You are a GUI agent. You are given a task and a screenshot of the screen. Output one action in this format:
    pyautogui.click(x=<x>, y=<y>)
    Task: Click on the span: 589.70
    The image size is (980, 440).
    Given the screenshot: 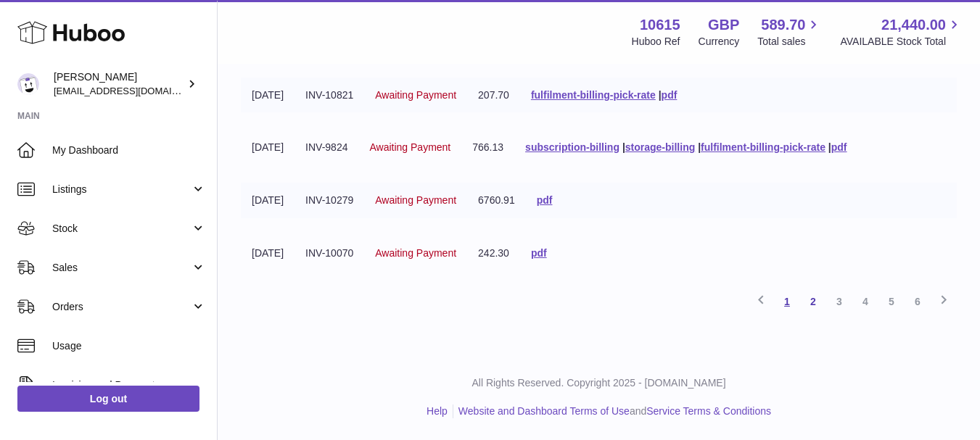 What is the action you would take?
    pyautogui.click(x=782, y=25)
    